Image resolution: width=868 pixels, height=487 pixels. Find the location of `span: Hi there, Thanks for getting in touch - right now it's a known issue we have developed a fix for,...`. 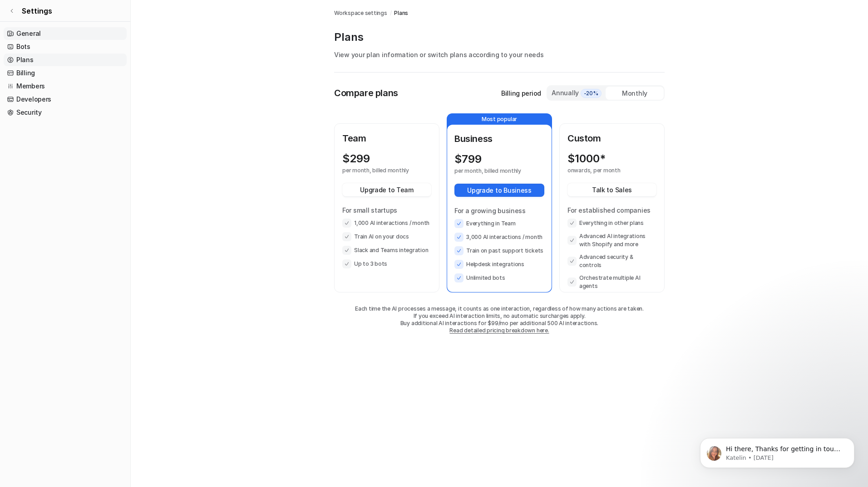

span: Hi there, Thanks for getting in touch - right now it's a known issue we have developed a fix for,... is located at coordinates (97, 57).